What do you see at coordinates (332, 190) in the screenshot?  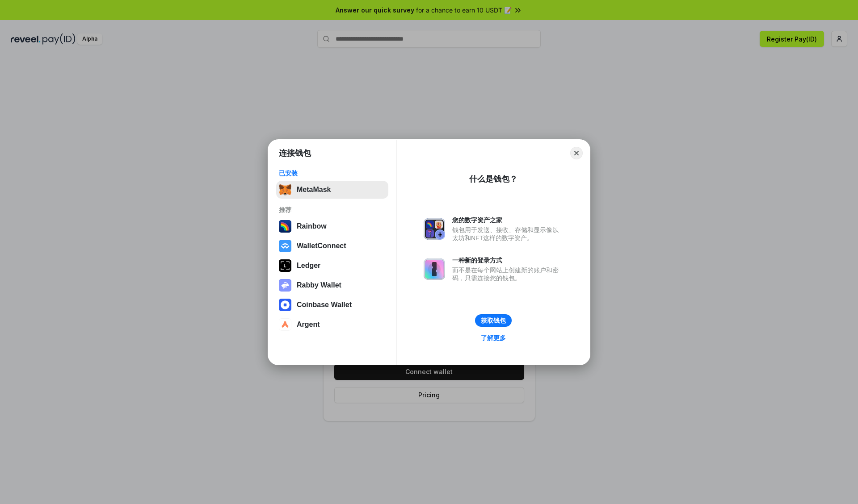 I see `button: MetaMask` at bounding box center [332, 190].